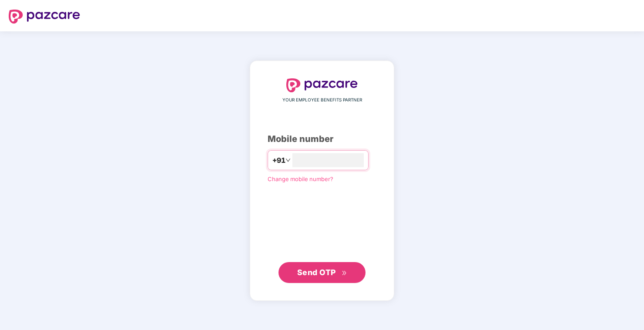 This screenshot has height=330, width=644. What do you see at coordinates (279, 160) in the screenshot?
I see `span: +91` at bounding box center [279, 160].